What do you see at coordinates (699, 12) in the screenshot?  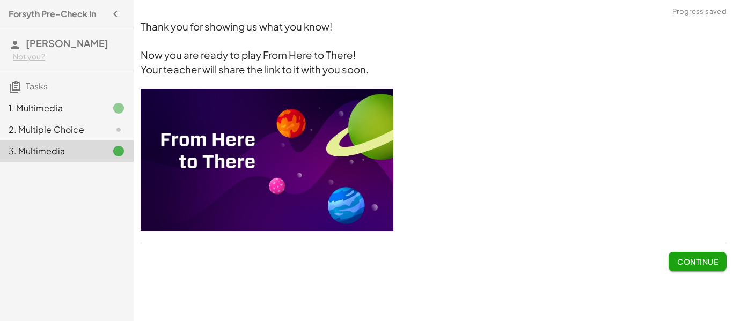 I see `span: Progress saved` at bounding box center [699, 12].